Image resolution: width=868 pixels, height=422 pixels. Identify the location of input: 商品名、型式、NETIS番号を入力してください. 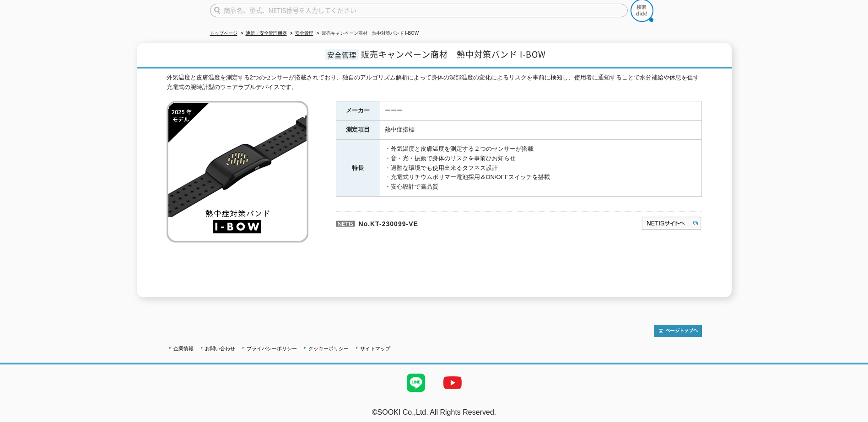
(419, 10).